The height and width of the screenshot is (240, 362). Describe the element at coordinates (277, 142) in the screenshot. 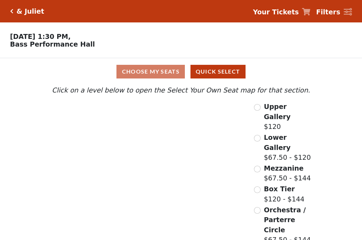

I see `span: Lower Gallery` at that location.